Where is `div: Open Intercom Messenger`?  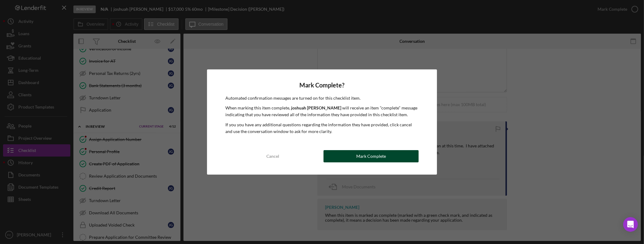 div: Open Intercom Messenger is located at coordinates (631, 225).